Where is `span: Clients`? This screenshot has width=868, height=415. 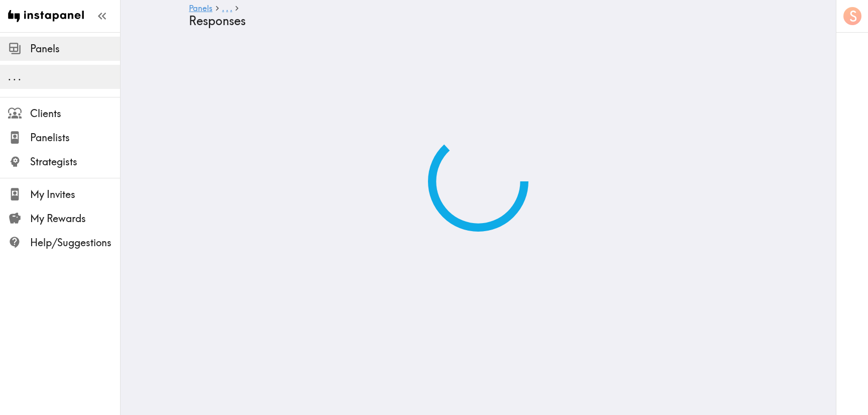 span: Clients is located at coordinates (75, 114).